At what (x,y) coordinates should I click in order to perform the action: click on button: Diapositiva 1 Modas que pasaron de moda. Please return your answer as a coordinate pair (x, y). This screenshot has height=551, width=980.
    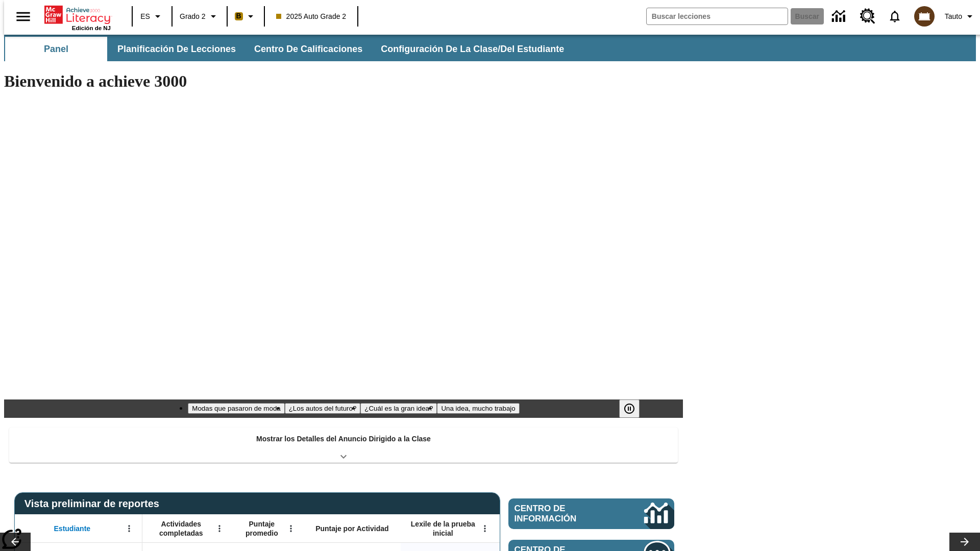
    Looking at the image, I should click on (236, 408).